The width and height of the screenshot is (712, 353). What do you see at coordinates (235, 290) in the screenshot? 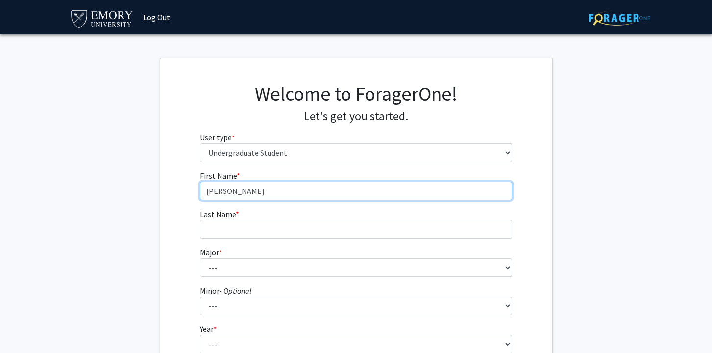
I see `i: - Optional` at bounding box center [235, 290].